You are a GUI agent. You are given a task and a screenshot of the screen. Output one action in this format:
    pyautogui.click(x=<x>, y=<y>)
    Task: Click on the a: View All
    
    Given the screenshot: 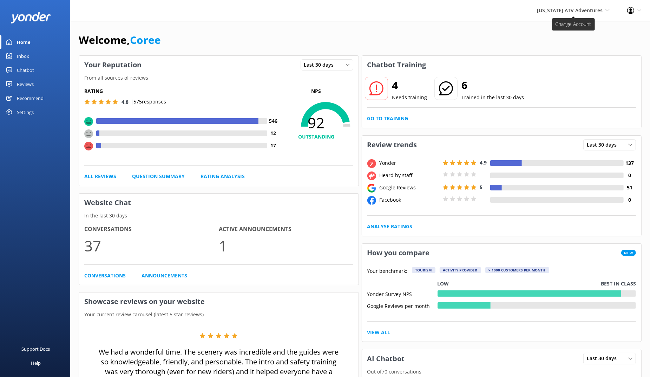 What is the action you would take?
    pyautogui.click(x=379, y=333)
    